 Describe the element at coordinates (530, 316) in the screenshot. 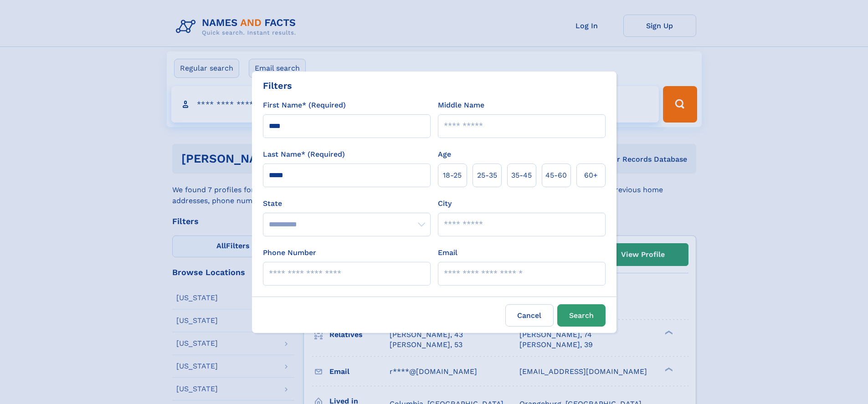

I see `label: Cancel` at that location.